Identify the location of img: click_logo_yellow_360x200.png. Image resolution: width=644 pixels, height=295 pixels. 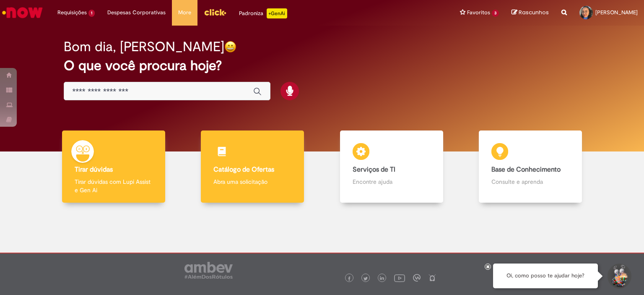
(215, 12).